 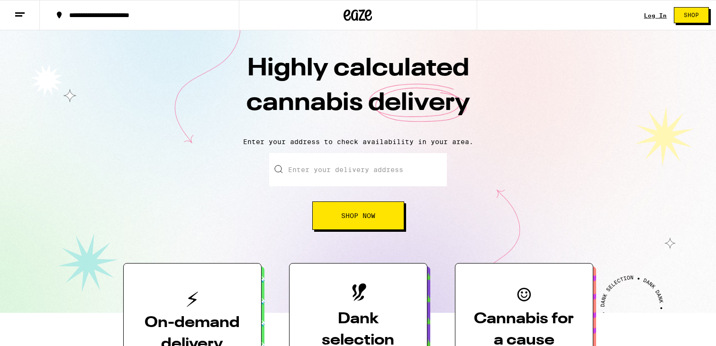 What do you see at coordinates (358, 170) in the screenshot?
I see `input: Enter your delivery address` at bounding box center [358, 170].